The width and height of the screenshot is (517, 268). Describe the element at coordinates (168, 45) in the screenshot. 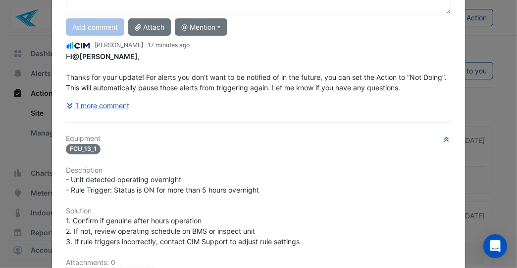

I see `span: 2025-08-28 12:06:21` at that location.